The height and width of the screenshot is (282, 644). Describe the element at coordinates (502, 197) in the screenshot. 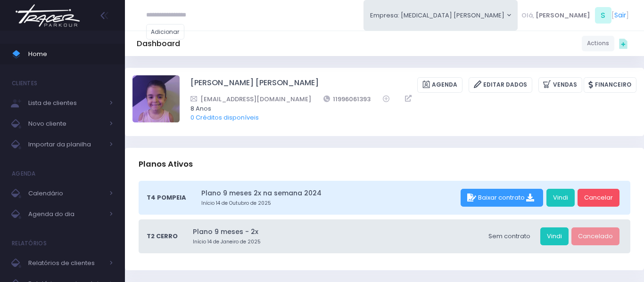

I see `div: Baixar contrato` at that location.